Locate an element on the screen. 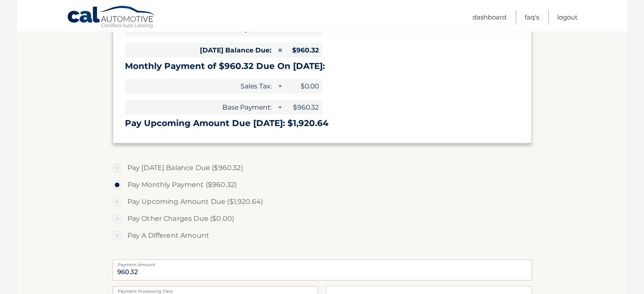 This screenshot has width=644, height=294. a: FAQ's is located at coordinates (532, 17).